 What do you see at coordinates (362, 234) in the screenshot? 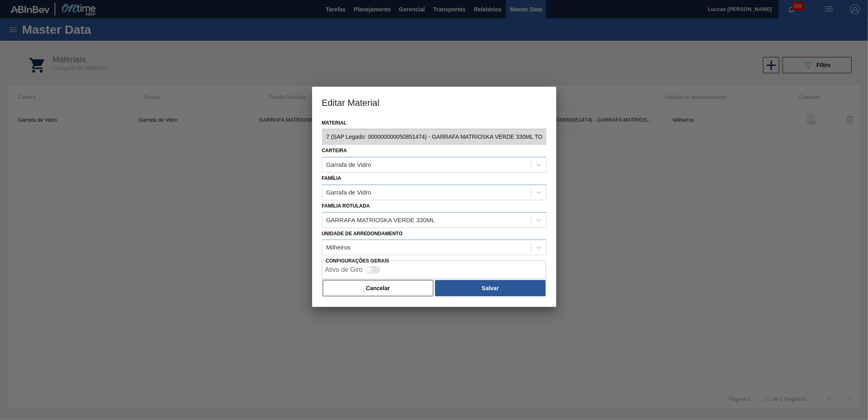
I see `label: Unidade de arredondamento` at bounding box center [362, 234].